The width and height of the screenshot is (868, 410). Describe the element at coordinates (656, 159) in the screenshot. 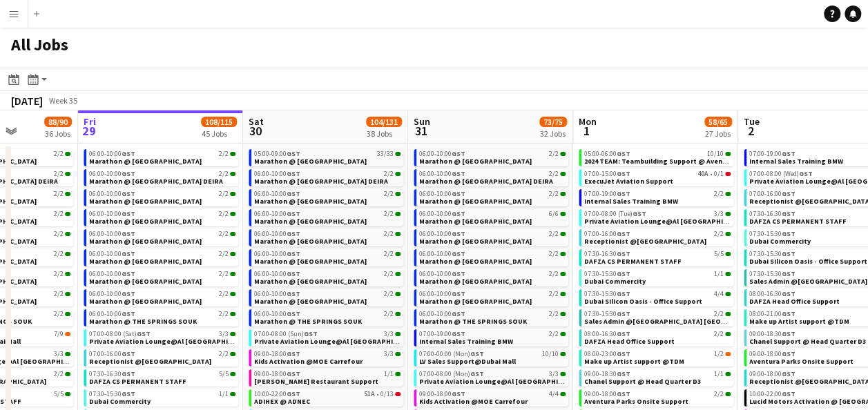

I see `div: 05:00-06:00GST10/102024 TEAM: Teambuilding Support @ Aventura Parks` at that location.